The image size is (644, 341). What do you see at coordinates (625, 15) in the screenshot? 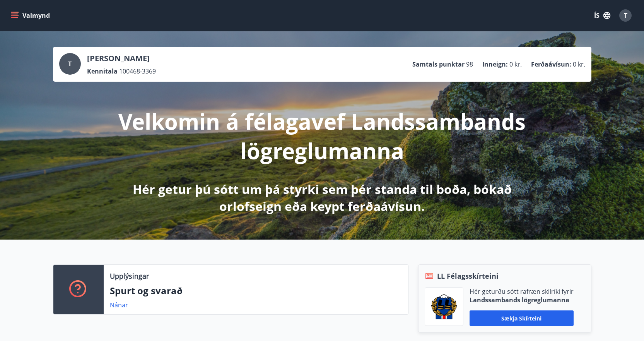
I see `button: T` at bounding box center [625, 15].